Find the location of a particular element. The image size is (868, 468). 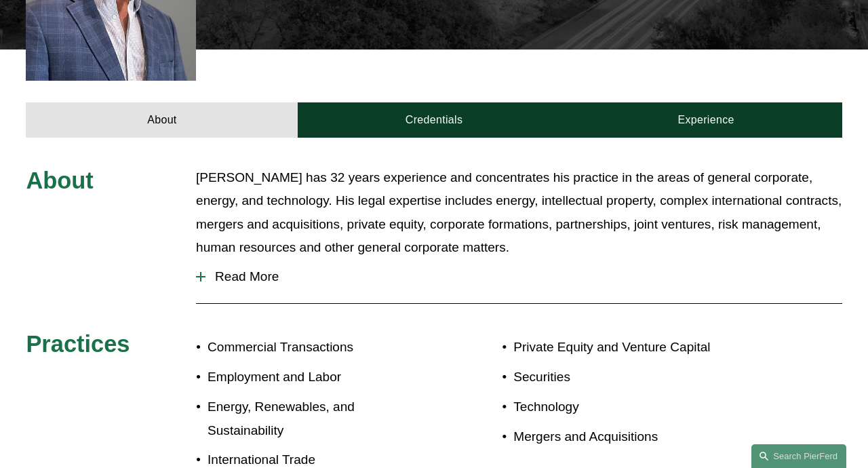

button: Read More is located at coordinates (519, 277).